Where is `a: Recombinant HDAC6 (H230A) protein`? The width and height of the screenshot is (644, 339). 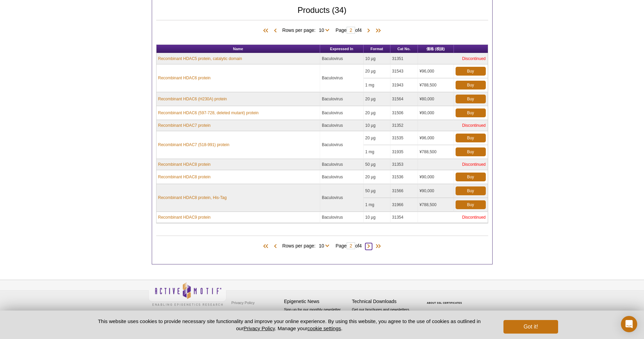 a: Recombinant HDAC6 (H230A) protein is located at coordinates (193, 99).